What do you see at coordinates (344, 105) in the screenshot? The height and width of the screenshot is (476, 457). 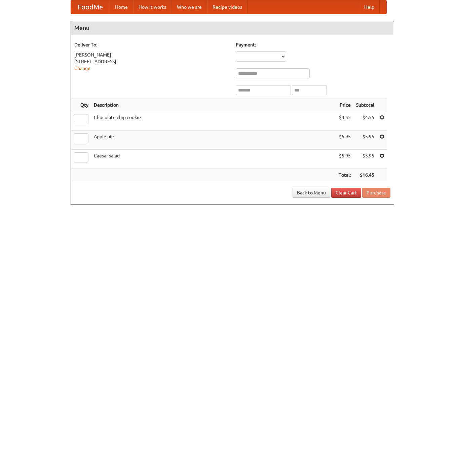 I see `th: Price` at bounding box center [344, 105].